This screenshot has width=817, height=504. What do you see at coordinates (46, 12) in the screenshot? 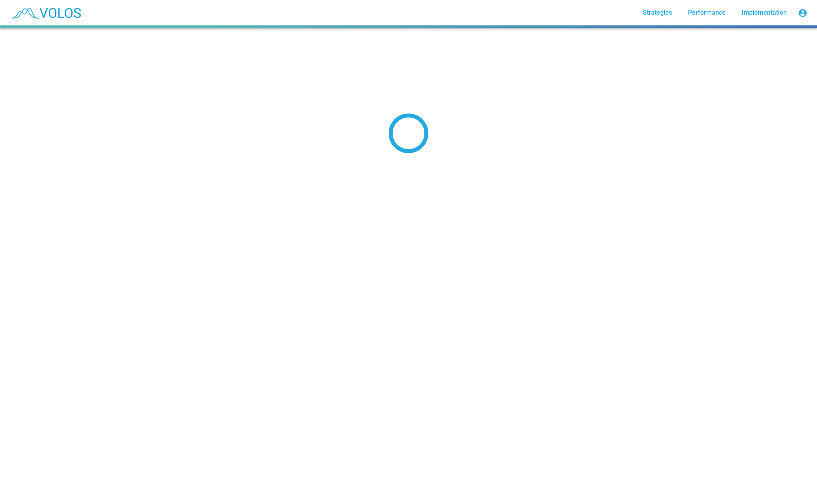
I see `img: blue_transparent.png` at bounding box center [46, 12].